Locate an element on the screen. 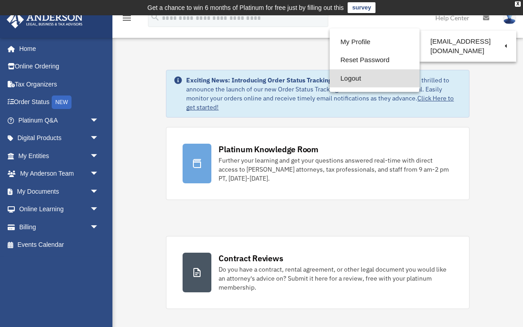 Image resolution: width=523 pixels, height=327 pixels. img: Anderson Advisors Platinum Portal is located at coordinates (45, 19).